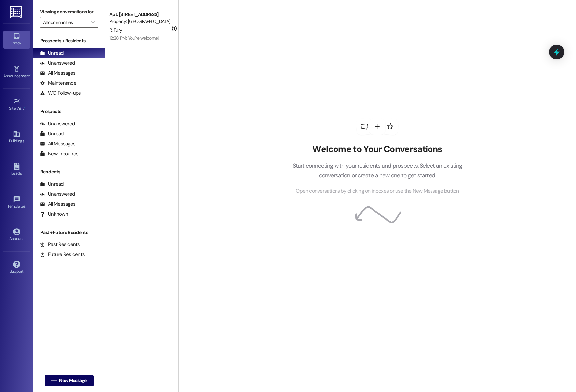 The width and height of the screenshot is (576, 392). What do you see at coordinates (16, 39) in the screenshot?
I see `a: Inbox` at bounding box center [16, 39].